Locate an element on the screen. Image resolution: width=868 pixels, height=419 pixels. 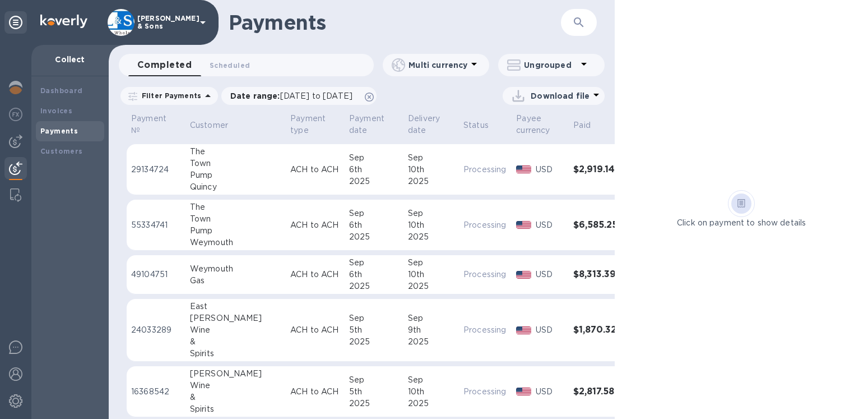
p: Payment № is located at coordinates (148, 125).